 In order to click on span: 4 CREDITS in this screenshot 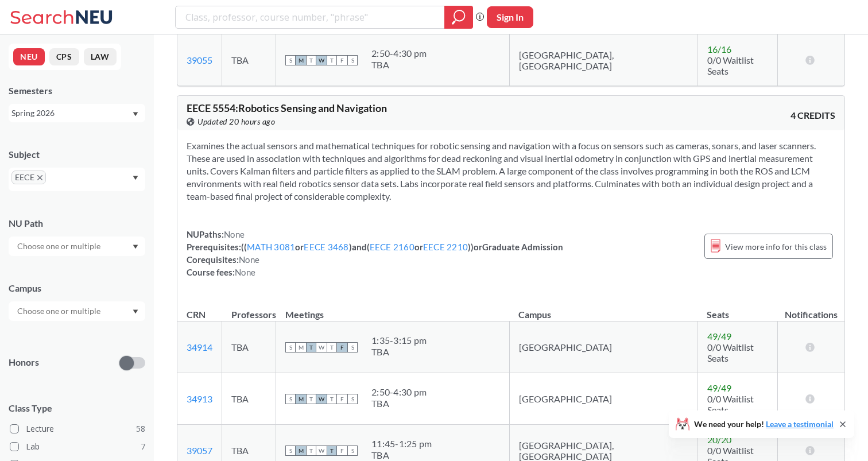, I will do `click(813, 115)`.